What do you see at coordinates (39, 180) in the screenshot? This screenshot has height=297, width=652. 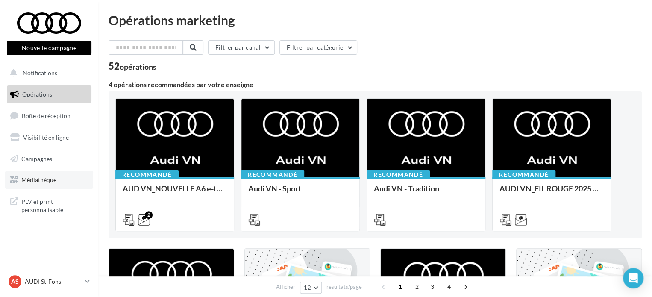 I see `span: Médiathèque` at bounding box center [39, 180].